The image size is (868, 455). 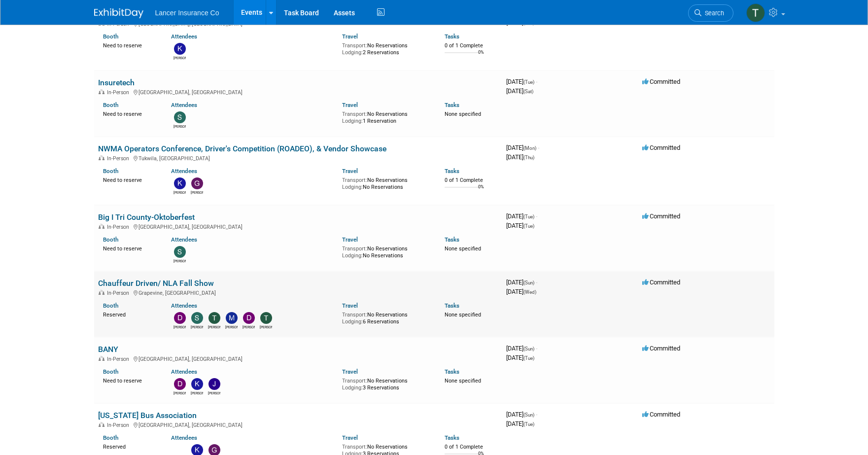 What do you see at coordinates (713, 13) in the screenshot?
I see `span: Search` at bounding box center [713, 13].